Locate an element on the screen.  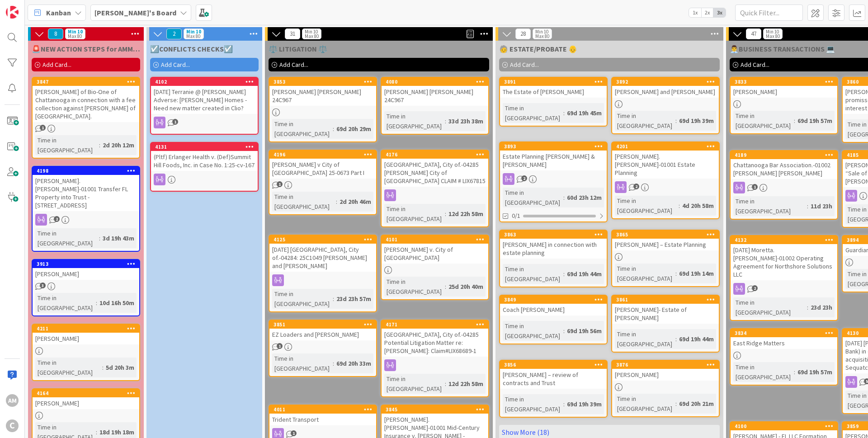
span: ☑️CONFLICTS CHECKS☑️ is located at coordinates (191, 49).